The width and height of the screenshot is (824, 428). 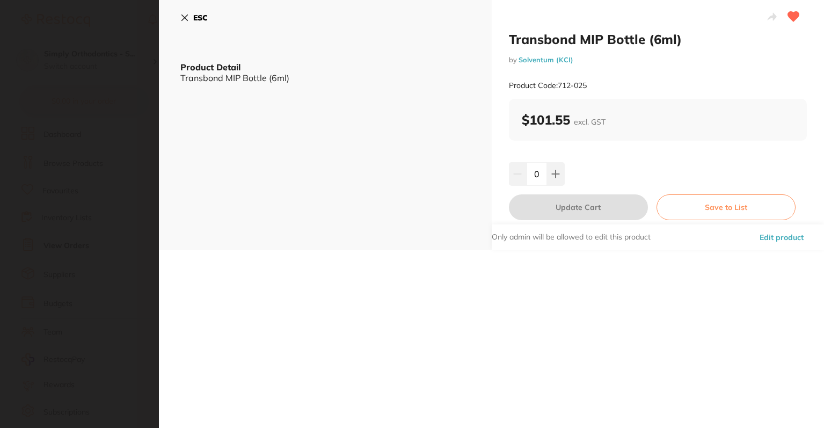 I want to click on button: ESC, so click(x=194, y=18).